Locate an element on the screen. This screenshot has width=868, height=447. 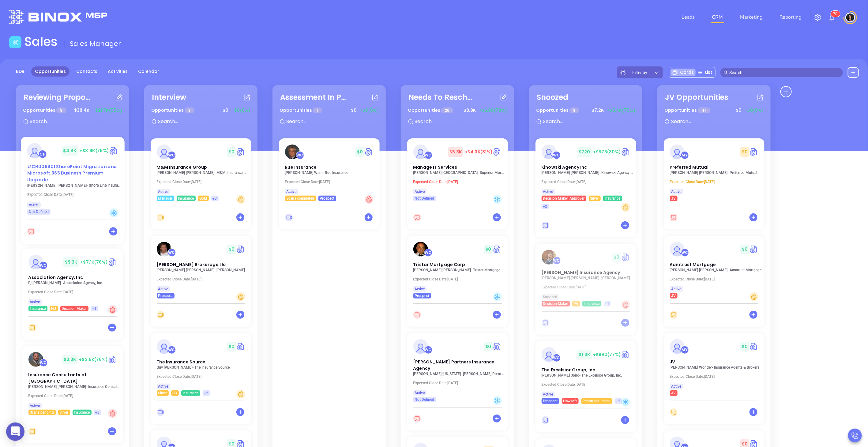
div: JV Opportunities is located at coordinates (697, 97).